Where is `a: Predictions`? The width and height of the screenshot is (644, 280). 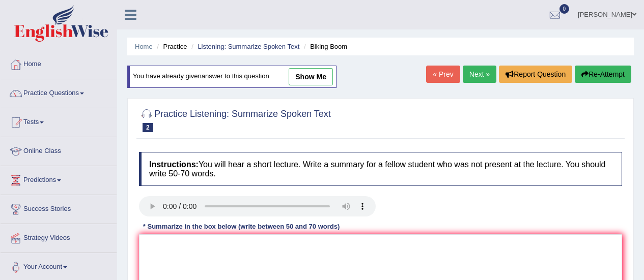 a: Predictions is located at coordinates (59, 179).